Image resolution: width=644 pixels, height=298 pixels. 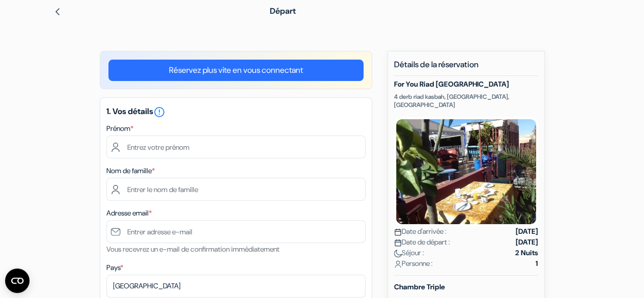 I want to click on input: Entrer adresse e-mail, so click(x=235, y=231).